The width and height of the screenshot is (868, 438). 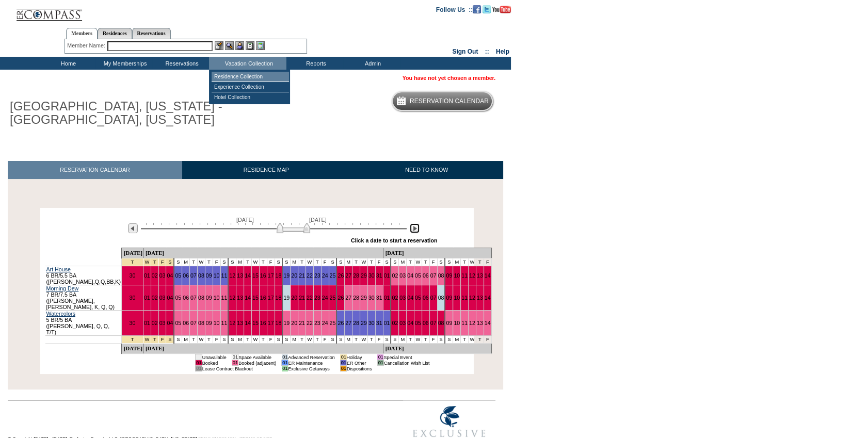 I want to click on img: Reservations, so click(x=250, y=46).